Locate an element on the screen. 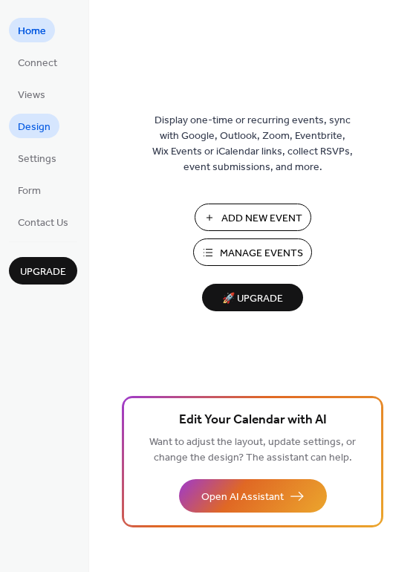  span: Views is located at coordinates (31, 95).